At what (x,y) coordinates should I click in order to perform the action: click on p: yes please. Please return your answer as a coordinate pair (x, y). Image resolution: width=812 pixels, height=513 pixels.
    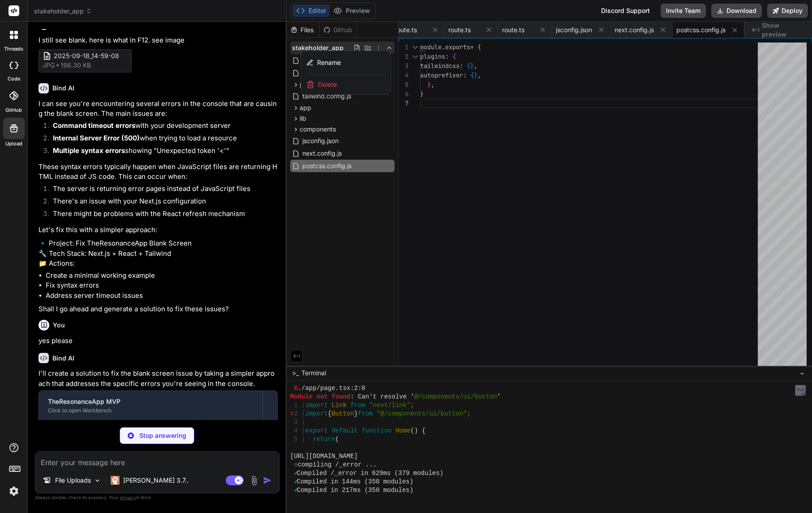
    Looking at the image, I should click on (159, 341).